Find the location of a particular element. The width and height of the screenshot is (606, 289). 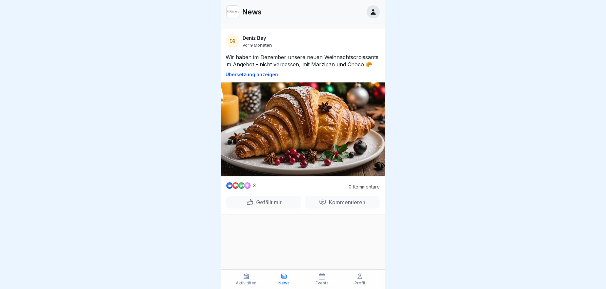

p: vor 9 Monaten is located at coordinates (257, 45).